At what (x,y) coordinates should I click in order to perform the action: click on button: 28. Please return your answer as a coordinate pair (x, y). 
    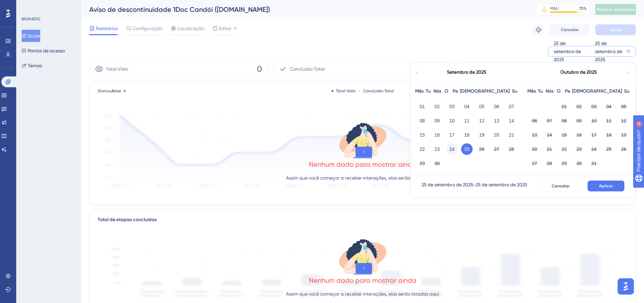
    Looking at the image, I should click on (549, 163).